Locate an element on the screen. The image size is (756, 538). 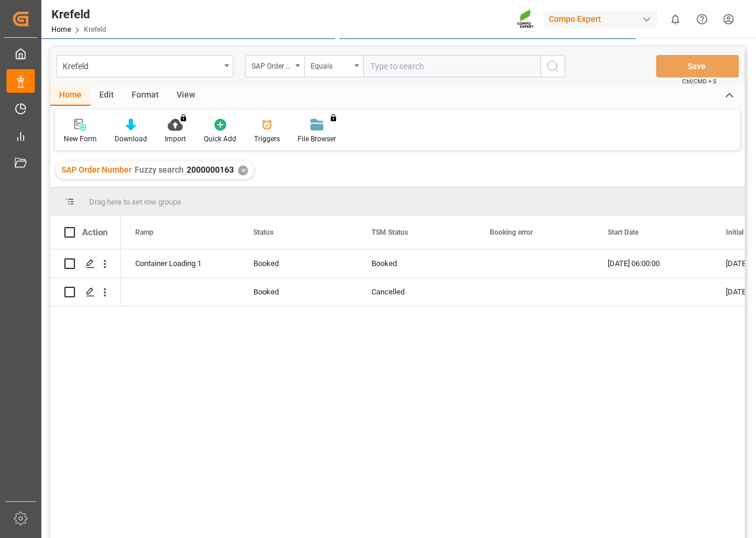
div: Triggers is located at coordinates (267, 139).